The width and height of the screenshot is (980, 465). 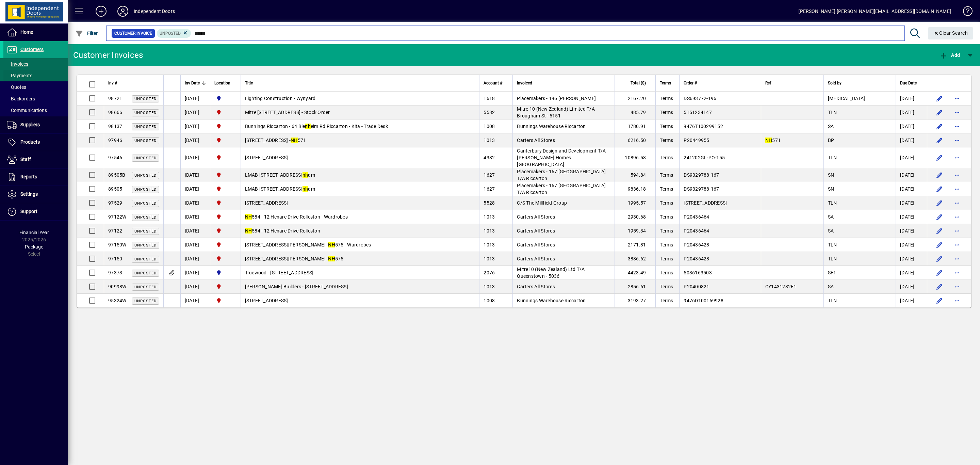 What do you see at coordinates (174, 34) in the screenshot?
I see `mat-chip: Customer Invoice Status: Unposted` at bounding box center [174, 34].